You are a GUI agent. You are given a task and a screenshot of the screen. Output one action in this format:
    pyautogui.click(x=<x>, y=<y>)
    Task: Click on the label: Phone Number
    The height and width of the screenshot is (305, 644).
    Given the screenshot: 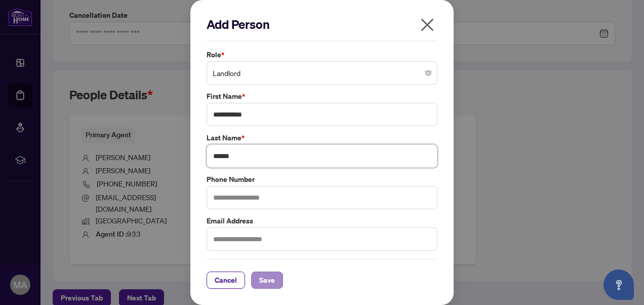 What is the action you would take?
    pyautogui.click(x=322, y=179)
    